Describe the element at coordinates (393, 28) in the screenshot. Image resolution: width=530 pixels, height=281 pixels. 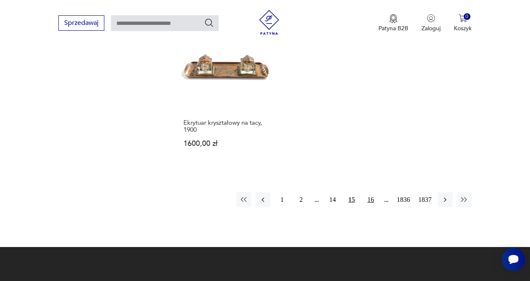
I see `p: Patyna B2B` at that location.